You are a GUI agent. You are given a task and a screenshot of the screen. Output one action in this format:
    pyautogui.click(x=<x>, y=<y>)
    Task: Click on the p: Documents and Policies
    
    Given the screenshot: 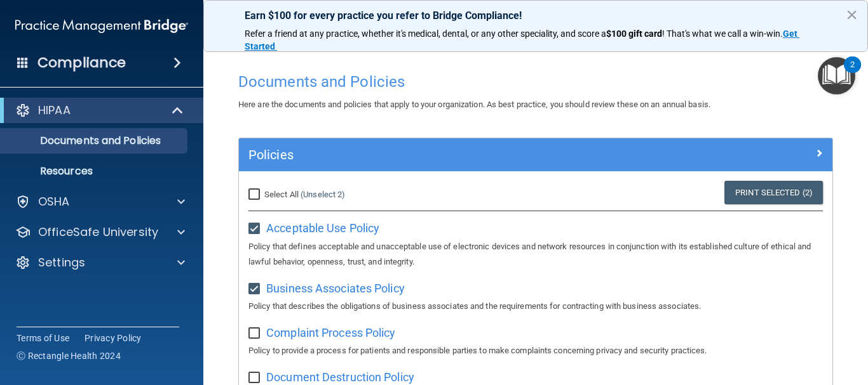 What is the action you would take?
    pyautogui.click(x=95, y=141)
    